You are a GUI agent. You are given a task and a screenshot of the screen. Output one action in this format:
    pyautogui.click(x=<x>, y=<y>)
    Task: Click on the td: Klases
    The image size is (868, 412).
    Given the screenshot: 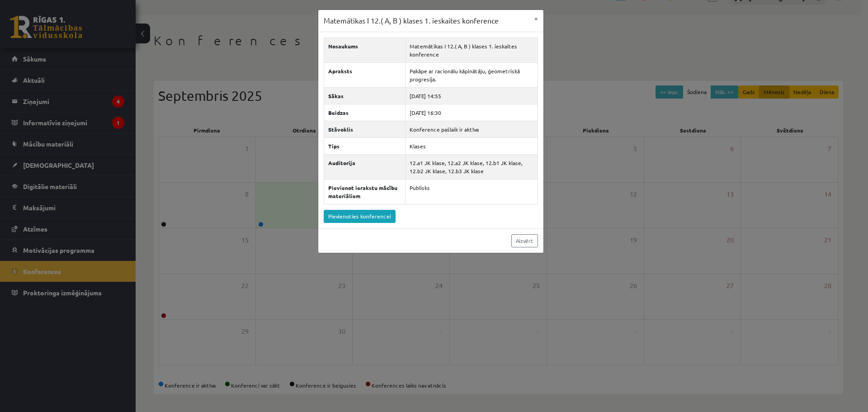 What is the action you would take?
    pyautogui.click(x=471, y=145)
    